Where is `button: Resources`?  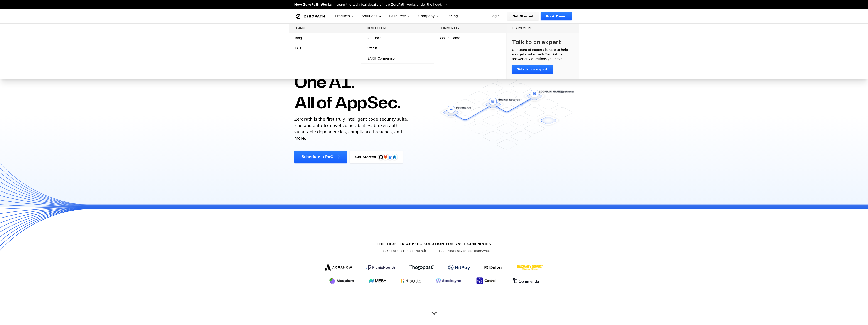 button: Resources is located at coordinates (400, 16).